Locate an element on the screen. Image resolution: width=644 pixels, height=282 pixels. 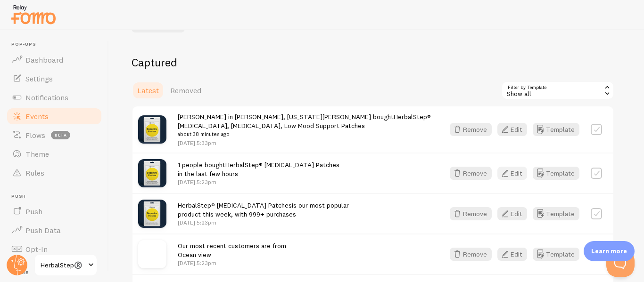
img: no_image.svg is located at coordinates (153, 254).